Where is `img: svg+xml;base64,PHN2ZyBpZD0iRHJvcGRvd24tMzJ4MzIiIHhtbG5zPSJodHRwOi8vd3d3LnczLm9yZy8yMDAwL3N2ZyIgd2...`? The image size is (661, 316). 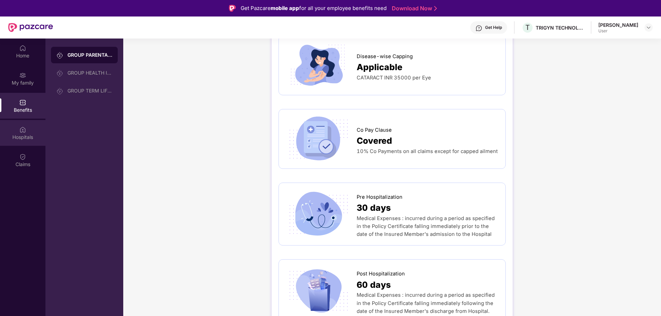 img: svg+xml;base64,PHN2ZyBpZD0iRHJvcGRvd24tMzJ4MzIiIHhtbG5zPSJodHRwOi8vd3d3LnczLm9yZy8yMDAwL3N2ZyIgd2... is located at coordinates (648, 28).